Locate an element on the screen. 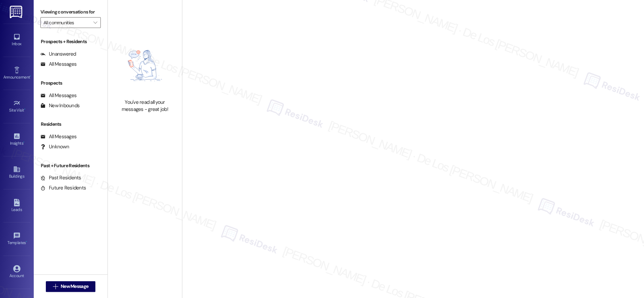 This screenshot has width=644, height=298. a: Account is located at coordinates (17, 272).